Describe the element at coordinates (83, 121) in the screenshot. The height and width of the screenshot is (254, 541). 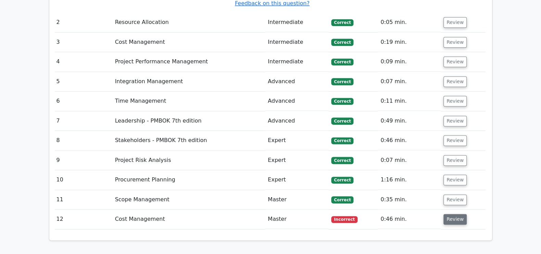
I see `td: 7` at that location.